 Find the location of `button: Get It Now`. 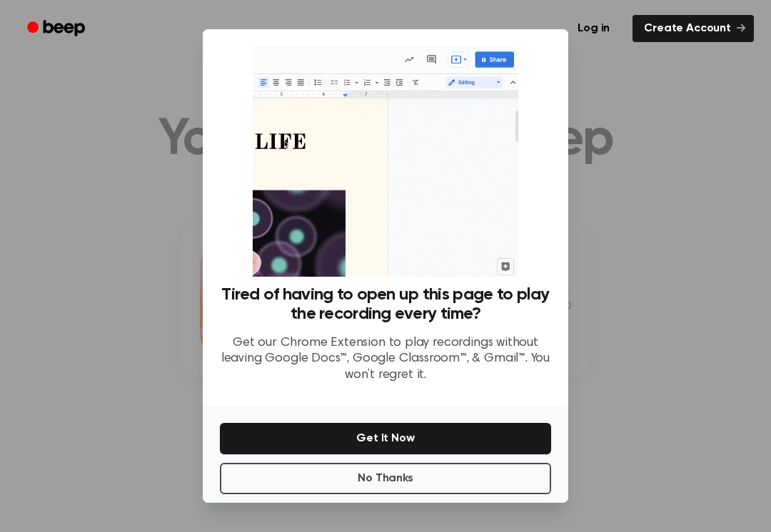

button: Get It Now is located at coordinates (386, 439).